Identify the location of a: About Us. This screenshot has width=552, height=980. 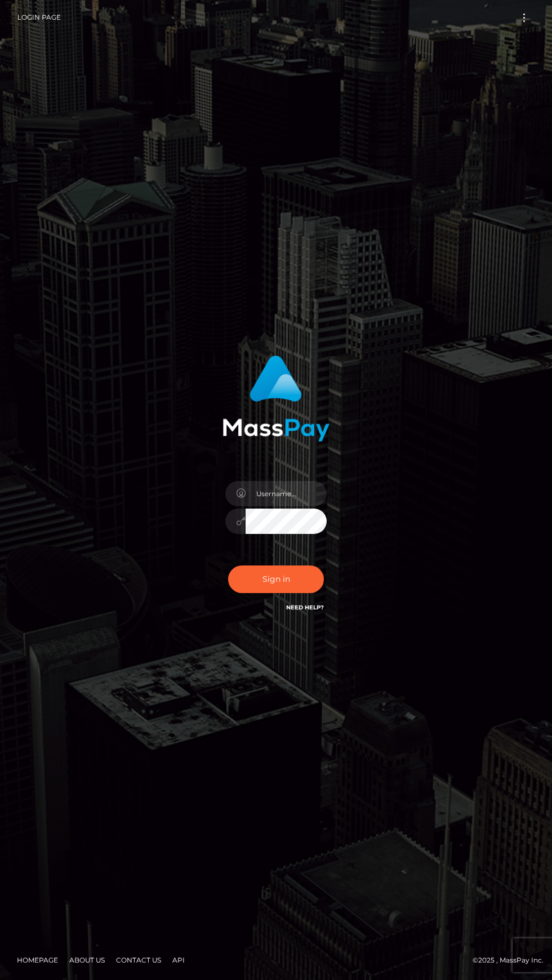
(86, 960).